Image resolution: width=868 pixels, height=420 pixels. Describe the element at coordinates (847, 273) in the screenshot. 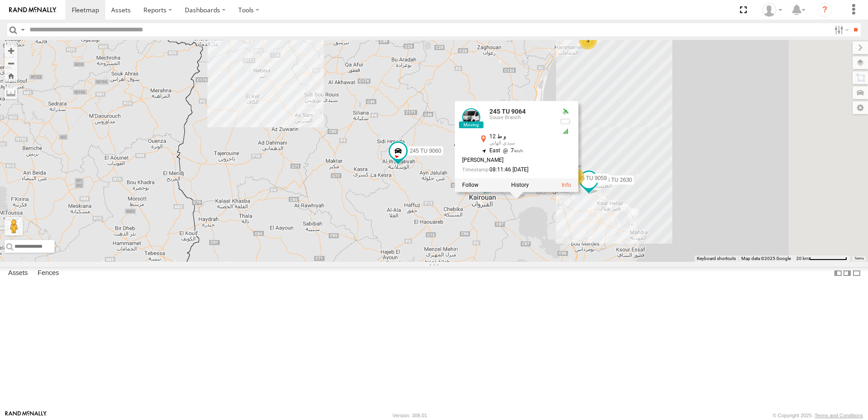

I see `label: Dock Summary Table to the Right` at that location.